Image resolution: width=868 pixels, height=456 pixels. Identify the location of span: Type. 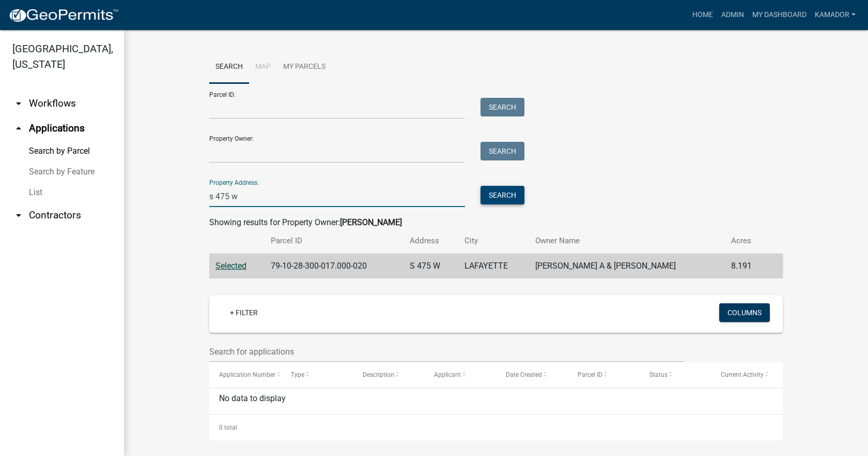
(298, 374).